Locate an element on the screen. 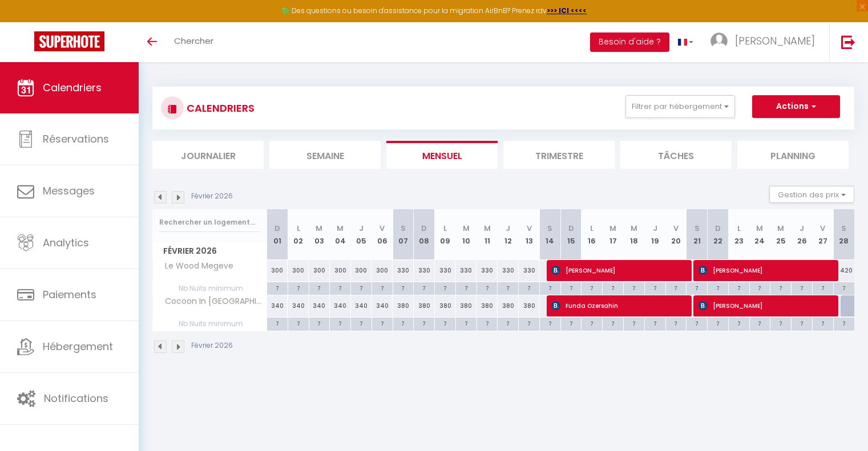 The width and height of the screenshot is (868, 451). th: 03 is located at coordinates (319, 235).